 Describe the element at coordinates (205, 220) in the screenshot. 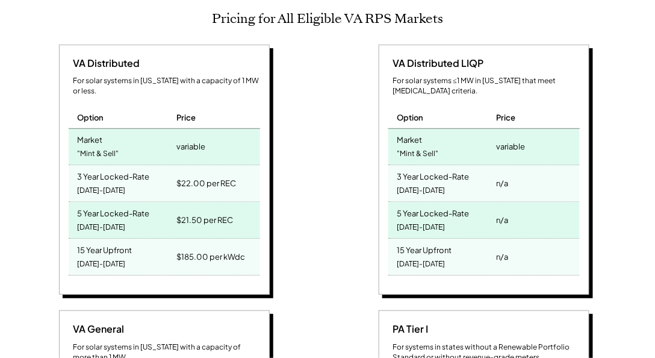

I see `div: $21.50 per REC` at that location.